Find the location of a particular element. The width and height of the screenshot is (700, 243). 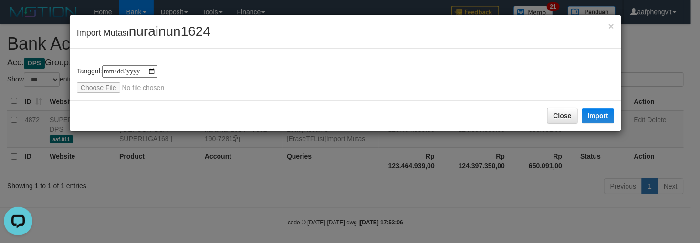

div: Tanggal: is located at coordinates (346, 79).